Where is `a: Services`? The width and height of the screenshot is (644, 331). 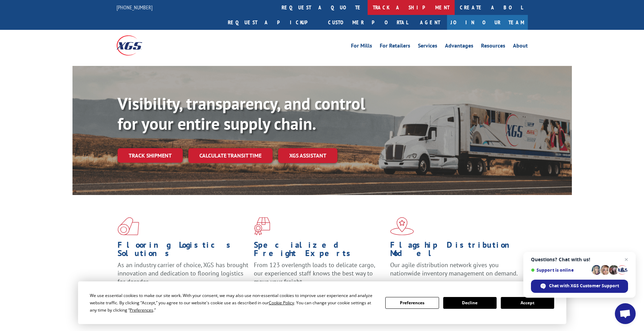
a: Services is located at coordinates (428, 47).